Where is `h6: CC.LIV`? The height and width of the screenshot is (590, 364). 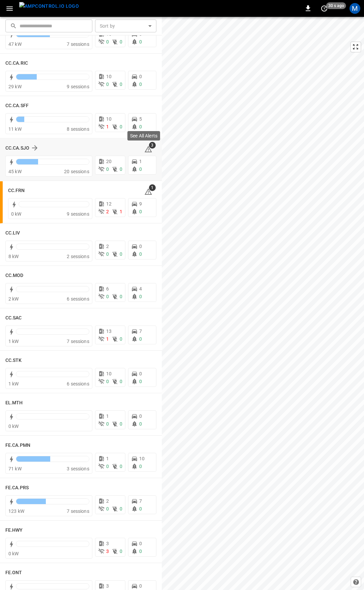
h6: CC.LIV is located at coordinates (13, 233).